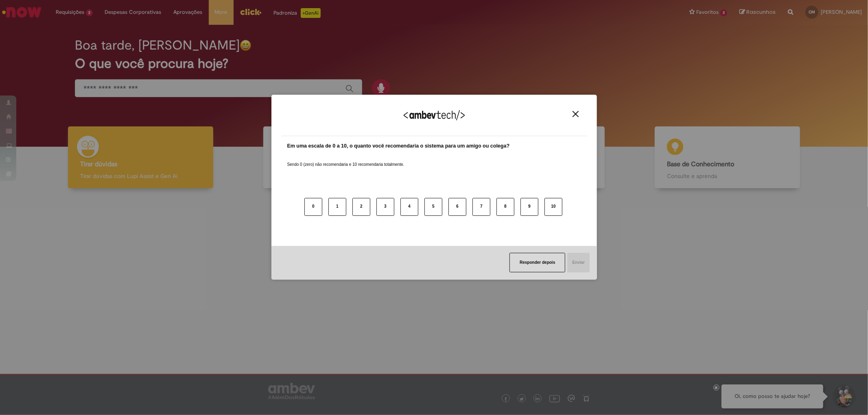 The width and height of the screenshot is (868, 415). Describe the element at coordinates (361, 207) in the screenshot. I see `button: 2` at that location.